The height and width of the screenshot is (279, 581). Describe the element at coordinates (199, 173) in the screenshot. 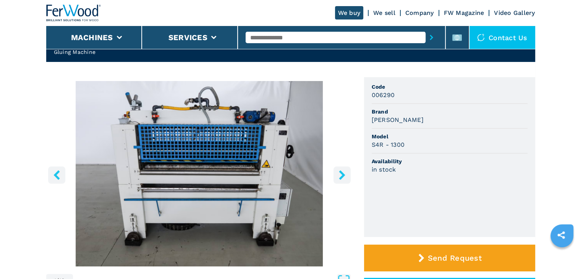

I see `div: Go to Slide 1` at that location.